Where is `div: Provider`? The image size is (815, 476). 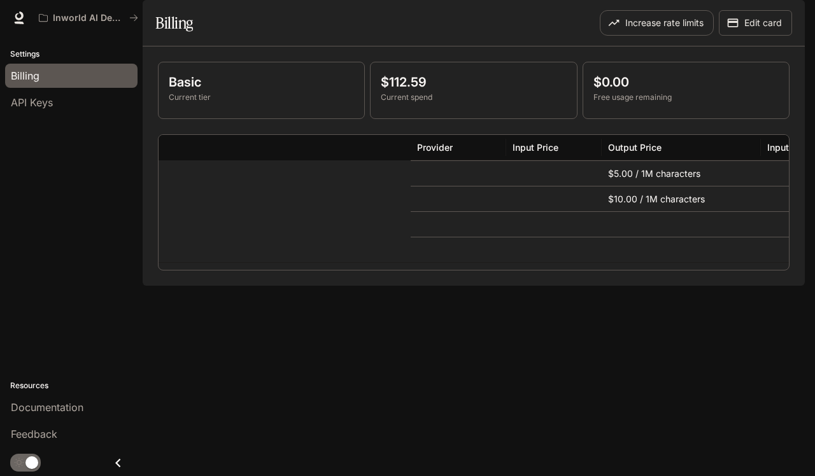 div: Provider is located at coordinates (435, 147).